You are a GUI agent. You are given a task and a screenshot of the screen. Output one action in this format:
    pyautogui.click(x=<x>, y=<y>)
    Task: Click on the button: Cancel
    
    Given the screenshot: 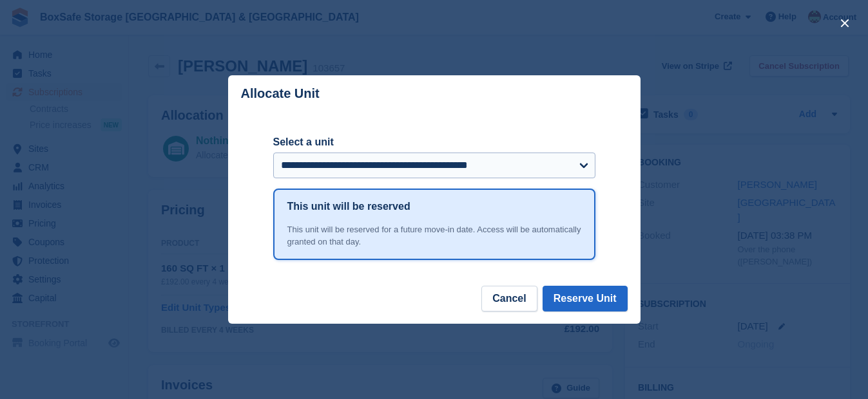 What is the action you would take?
    pyautogui.click(x=509, y=299)
    